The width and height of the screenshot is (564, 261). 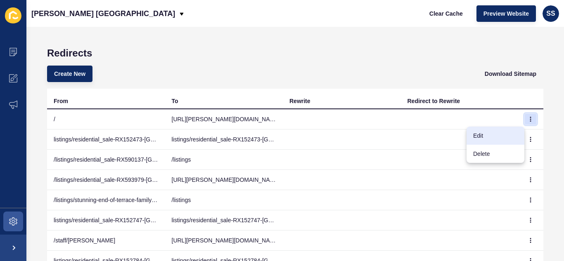 What do you see at coordinates (106, 200) in the screenshot?
I see `td: /listings/stunning-end-of-terrace-family-home-with-parking-for-four-cars-including-a-beautifully-...` at bounding box center [106, 200].